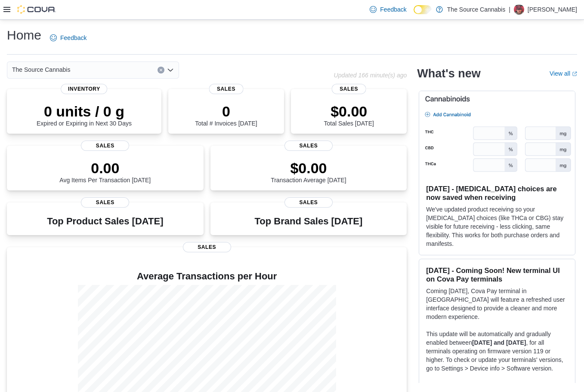  What do you see at coordinates (563, 74) in the screenshot?
I see `a: View allExternal link` at bounding box center [563, 74].